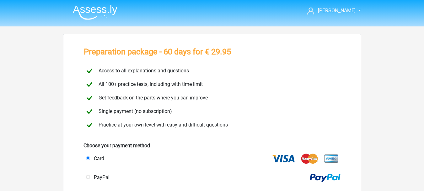 The width and height of the screenshot is (424, 191). What do you see at coordinates (152, 97) in the screenshot?
I see `span: Get feedback on the parts where you can improve` at bounding box center [152, 97].